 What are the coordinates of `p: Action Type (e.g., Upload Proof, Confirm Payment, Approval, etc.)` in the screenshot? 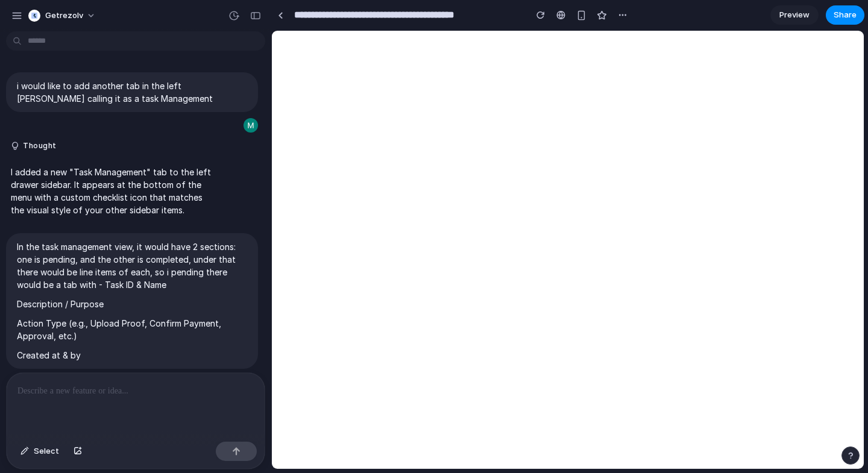 It's located at (132, 330).